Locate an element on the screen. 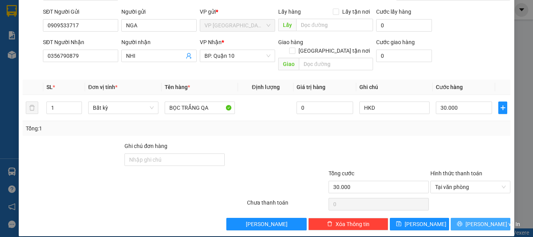  span: VP Tây Ninh is located at coordinates (237, 25).